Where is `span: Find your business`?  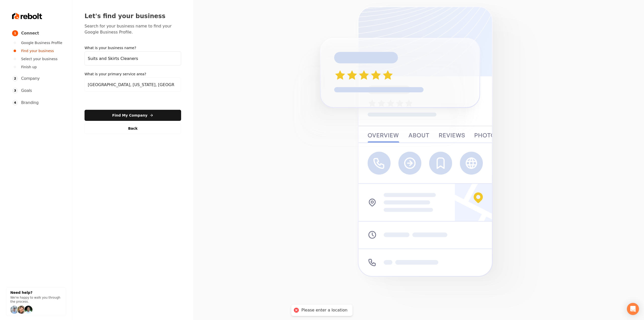
span: Find your business is located at coordinates (37, 51).